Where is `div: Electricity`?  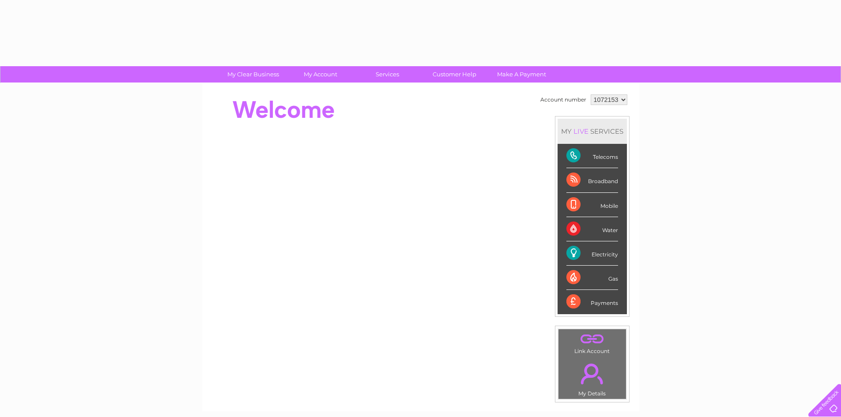
div: Electricity is located at coordinates (592, 254).